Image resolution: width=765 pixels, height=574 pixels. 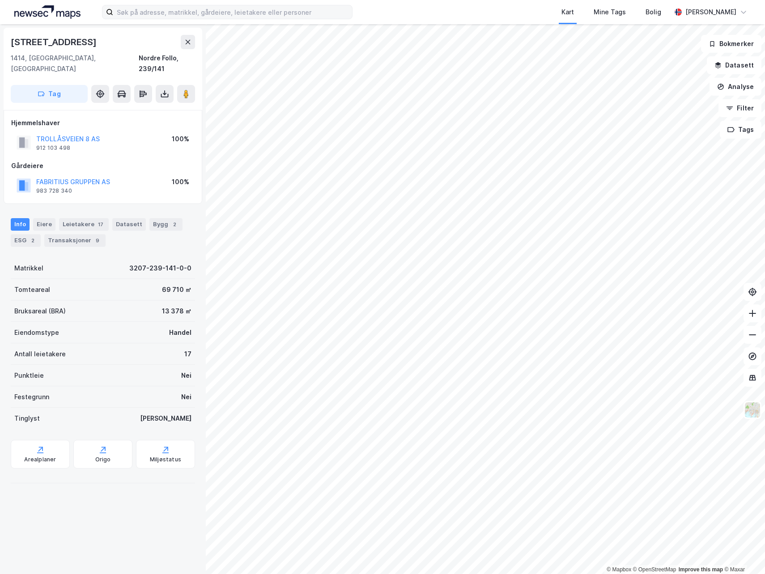 I want to click on div: Festegrunn, so click(x=32, y=397).